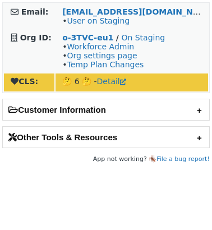 This screenshot has height=230, width=212. What do you see at coordinates (183, 158) in the screenshot?
I see `a: File a bug report!` at bounding box center [183, 158].